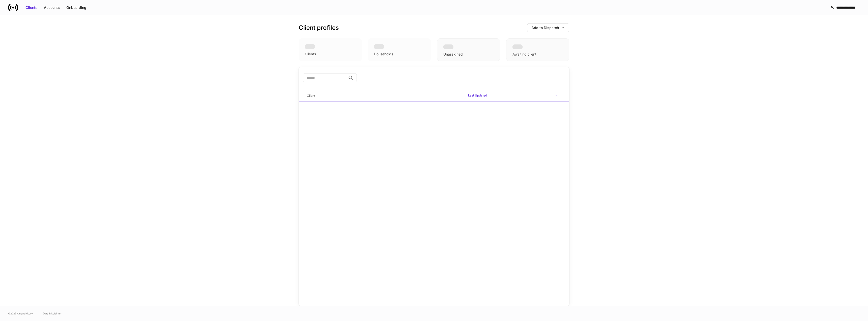  I want to click on button: Onboarding, so click(76, 8).